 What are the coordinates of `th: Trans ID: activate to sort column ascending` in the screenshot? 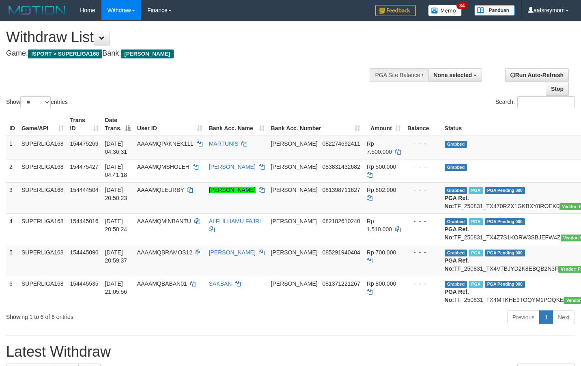 It's located at (84, 124).